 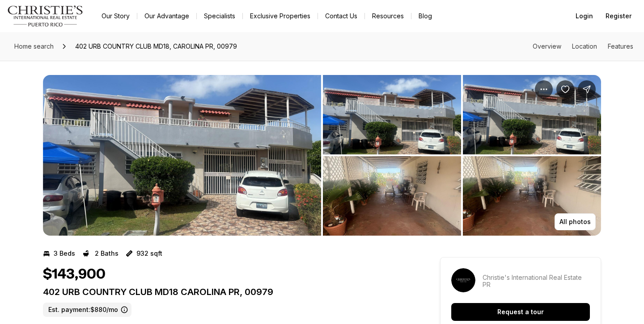 What do you see at coordinates (621, 46) in the screenshot?
I see `a: Skip to: Features` at bounding box center [621, 46].